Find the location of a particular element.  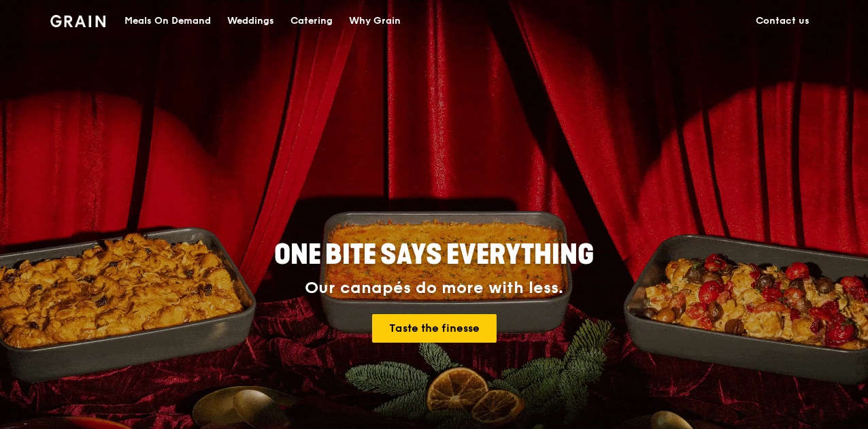

a: Contact us is located at coordinates (782, 21).